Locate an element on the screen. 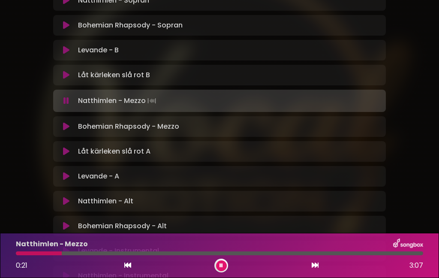  font: 3:07 is located at coordinates (417, 265).